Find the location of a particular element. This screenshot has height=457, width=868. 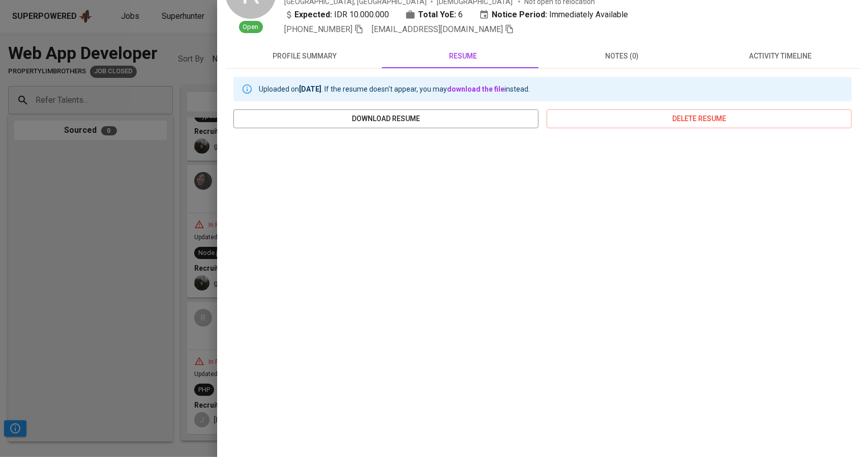

span: activity timeline is located at coordinates (781, 56).